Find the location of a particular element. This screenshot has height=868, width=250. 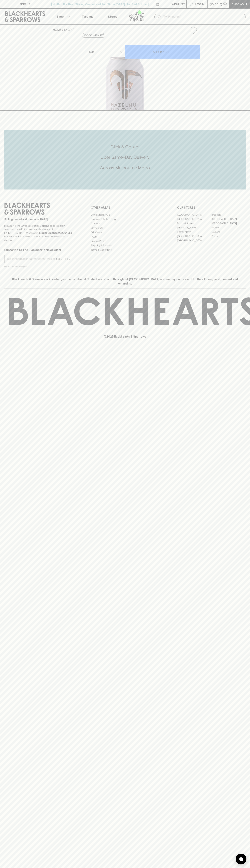

input: Try "Pinot noir" is located at coordinates (203, 17).